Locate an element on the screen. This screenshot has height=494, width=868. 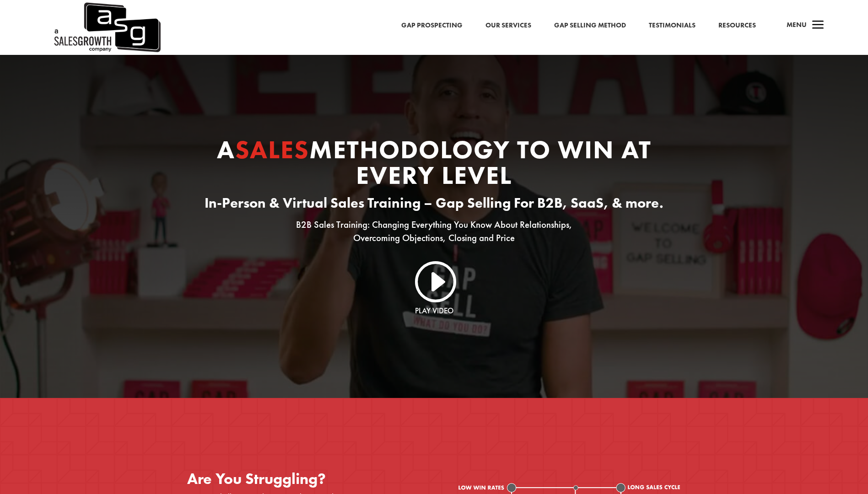
a: Testimonials is located at coordinates (672, 26).